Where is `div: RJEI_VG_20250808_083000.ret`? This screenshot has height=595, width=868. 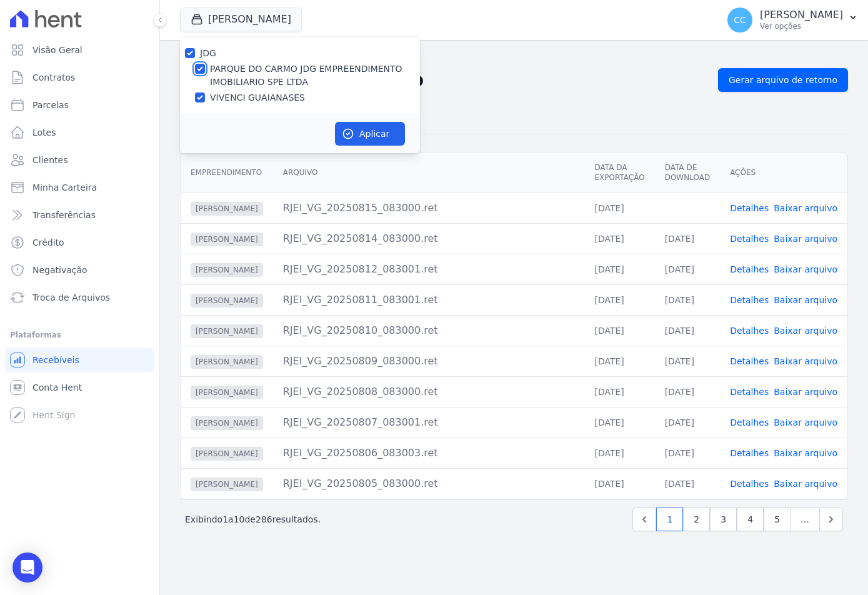
div: RJEI_VG_20250808_083000.ret is located at coordinates (429, 392).